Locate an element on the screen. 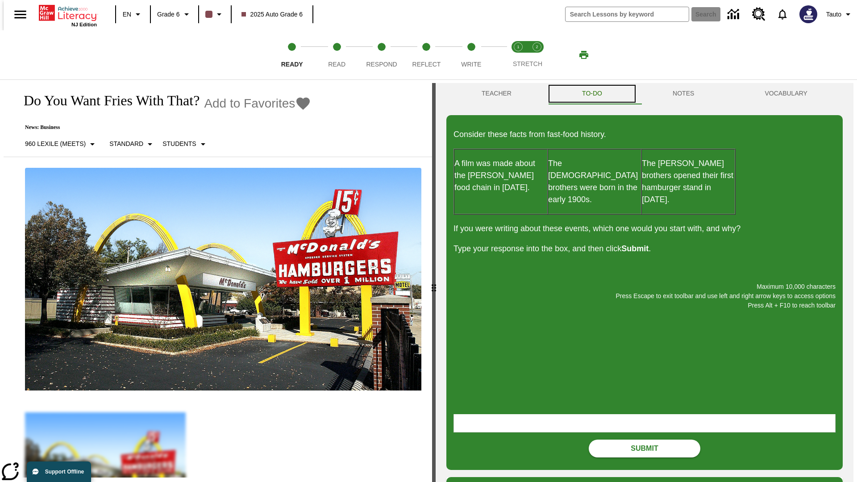  span: Read is located at coordinates (337, 64).